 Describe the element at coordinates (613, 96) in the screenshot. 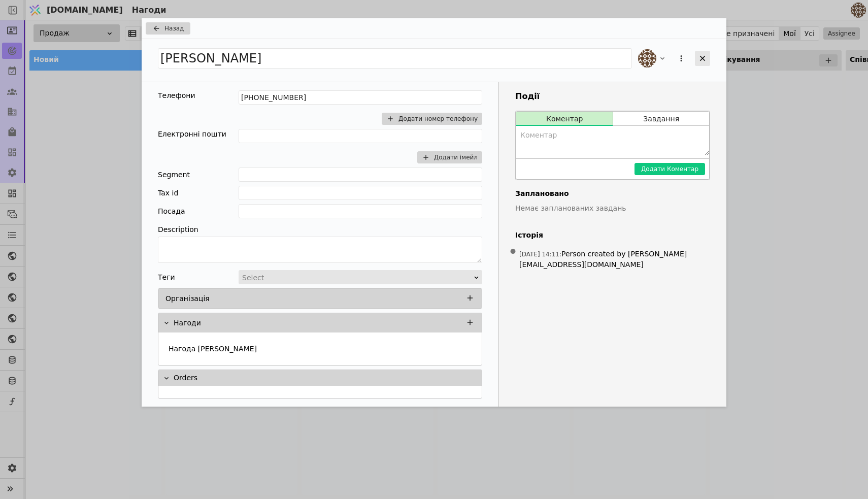

I see `h3: Події` at that location.